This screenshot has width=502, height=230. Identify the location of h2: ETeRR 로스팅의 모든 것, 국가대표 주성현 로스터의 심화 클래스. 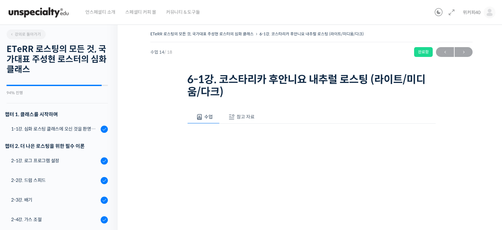
(57, 59).